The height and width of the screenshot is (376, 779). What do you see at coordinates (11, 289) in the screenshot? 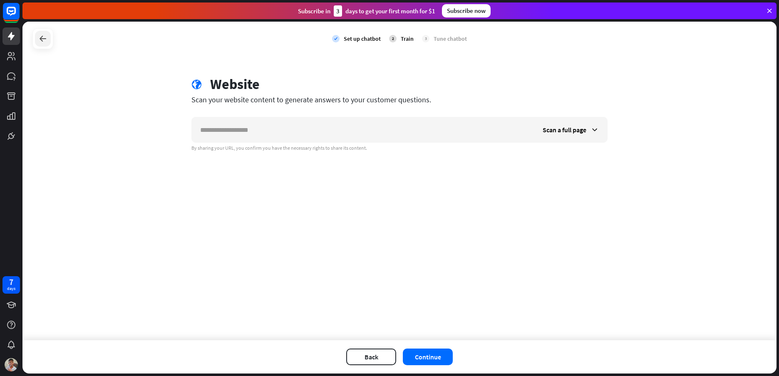
I see `div: days` at bounding box center [11, 289].